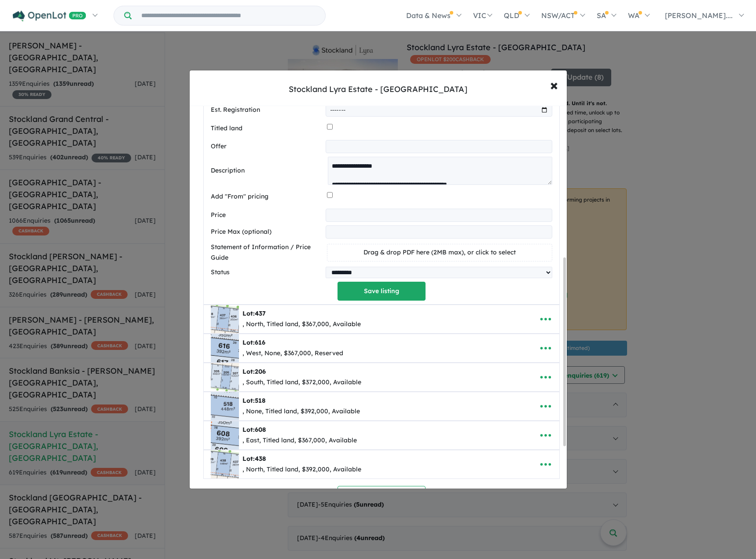 The width and height of the screenshot is (756, 559). What do you see at coordinates (382, 495) in the screenshot?
I see `button: Create a new listing` at bounding box center [382, 495].